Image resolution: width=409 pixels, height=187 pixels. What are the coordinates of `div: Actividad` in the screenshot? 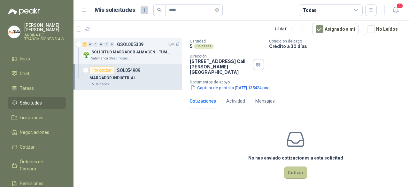 It's located at (235, 101).